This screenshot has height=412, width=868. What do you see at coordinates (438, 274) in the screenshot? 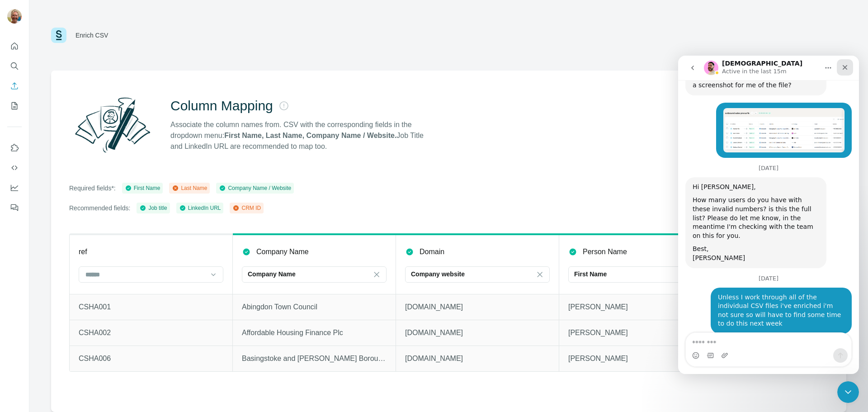
I see `p: Company website` at bounding box center [438, 274].